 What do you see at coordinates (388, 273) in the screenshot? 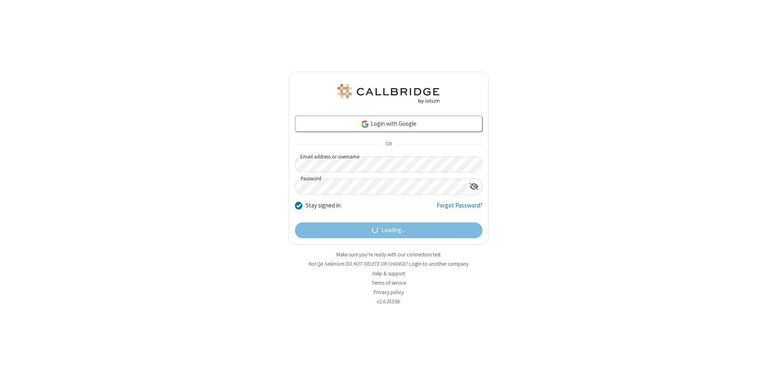
I see `a: Help & support` at bounding box center [388, 273].